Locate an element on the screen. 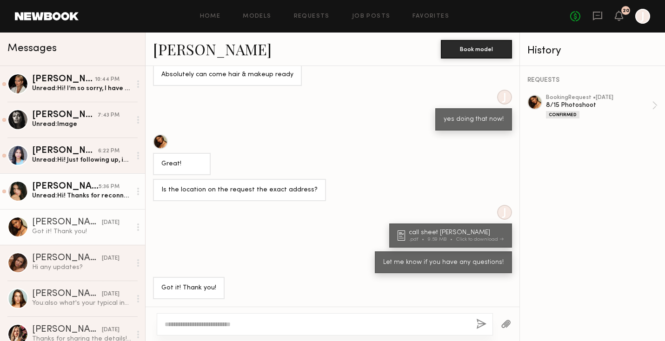 The image size is (665, 341). a: Job Posts is located at coordinates (371, 16).